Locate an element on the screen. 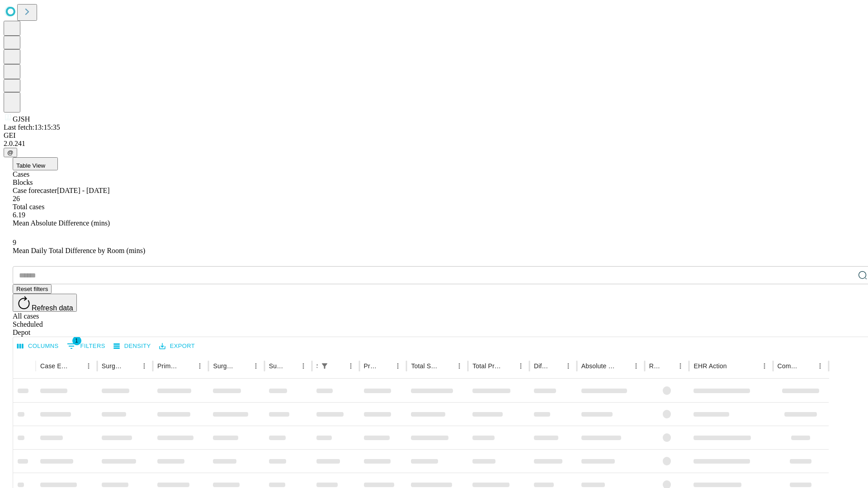 The height and width of the screenshot is (488, 868). span: Case forecaster is located at coordinates (35, 190).